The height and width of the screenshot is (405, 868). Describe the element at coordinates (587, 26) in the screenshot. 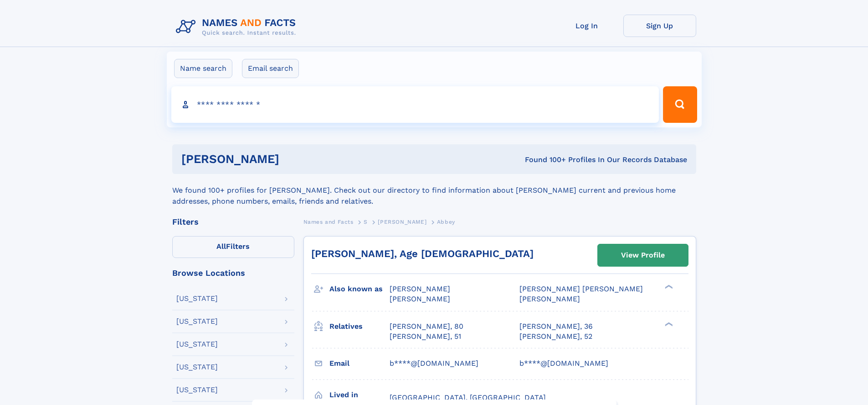

I see `a: Log In` at that location.